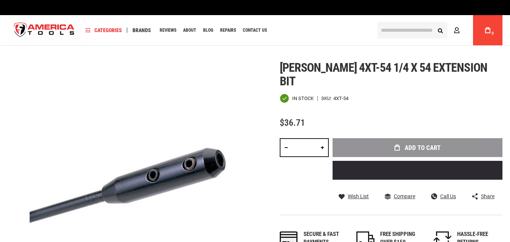  I want to click on a: Reviews, so click(168, 30).